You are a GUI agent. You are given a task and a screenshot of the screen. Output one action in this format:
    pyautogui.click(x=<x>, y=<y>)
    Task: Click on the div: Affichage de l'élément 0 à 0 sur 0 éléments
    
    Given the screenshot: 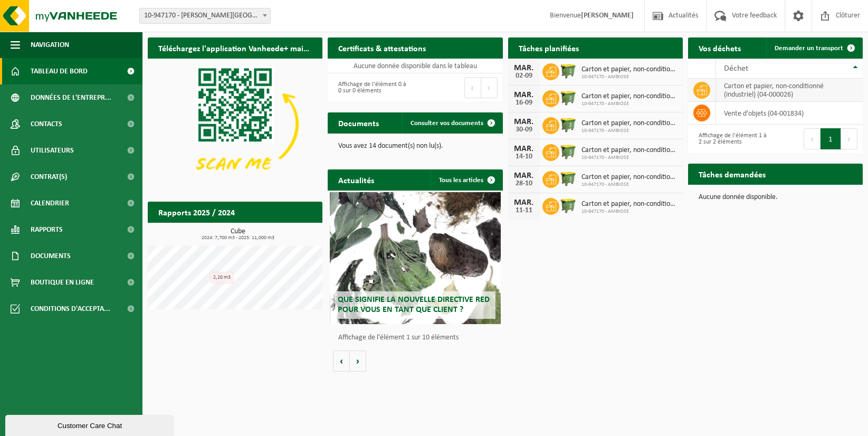 What is the action you would take?
    pyautogui.click(x=371, y=87)
    